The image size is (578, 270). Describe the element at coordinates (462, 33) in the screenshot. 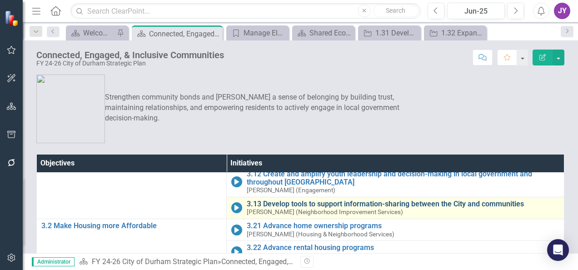

I see `div: 1.32 Expand employment opportunities for individuals facing barriers to employment` at that location.